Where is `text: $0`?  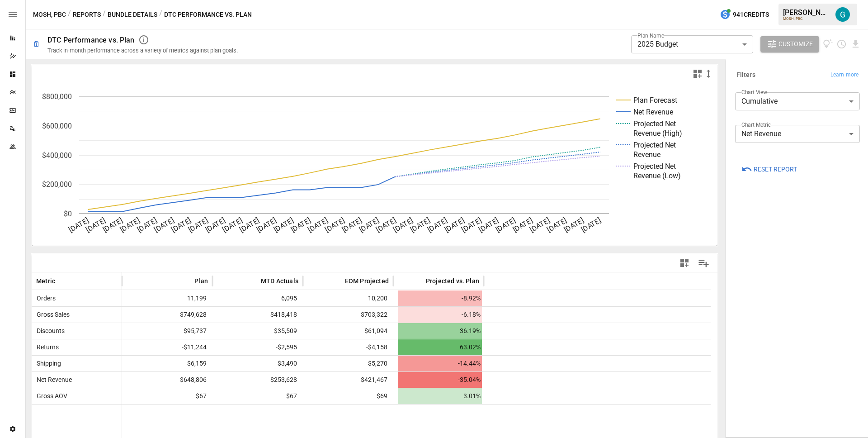
text: $0 is located at coordinates (68, 213).